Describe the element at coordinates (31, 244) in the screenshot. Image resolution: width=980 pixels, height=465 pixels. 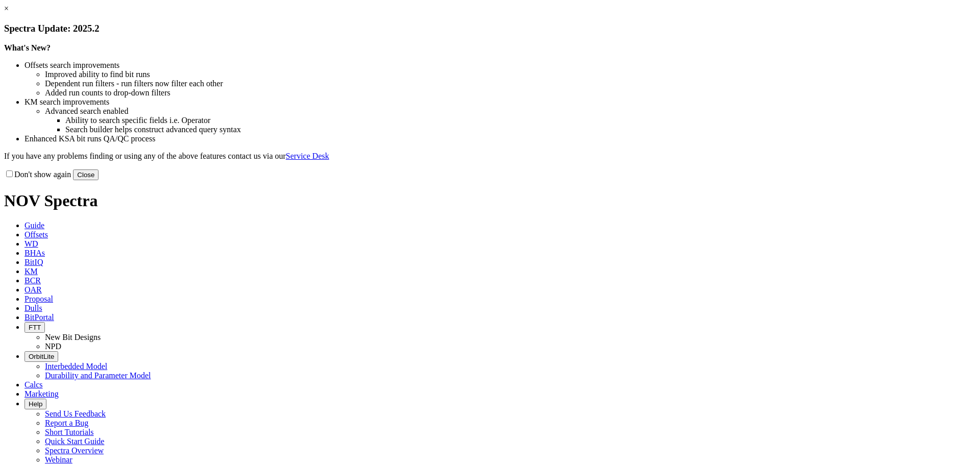
I see `span: WD` at that location.